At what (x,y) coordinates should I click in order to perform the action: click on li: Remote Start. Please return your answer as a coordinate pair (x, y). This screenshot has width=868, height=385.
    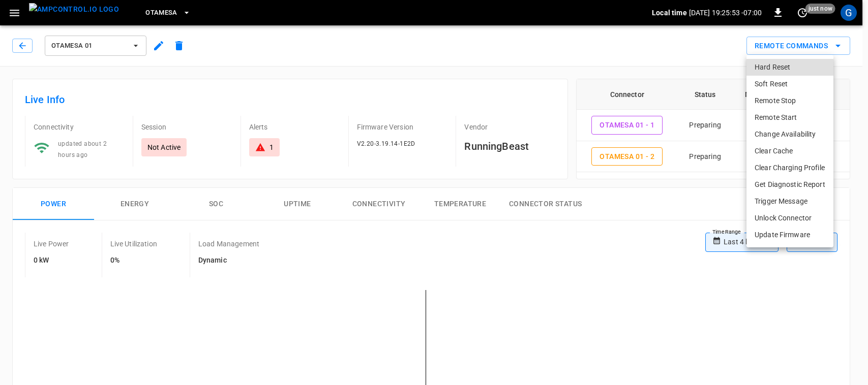
    Looking at the image, I should click on (790, 118).